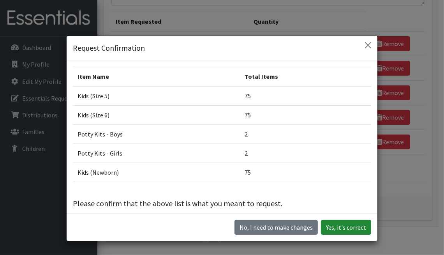 The width and height of the screenshot is (444, 255). I want to click on button: Close, so click(368, 45).